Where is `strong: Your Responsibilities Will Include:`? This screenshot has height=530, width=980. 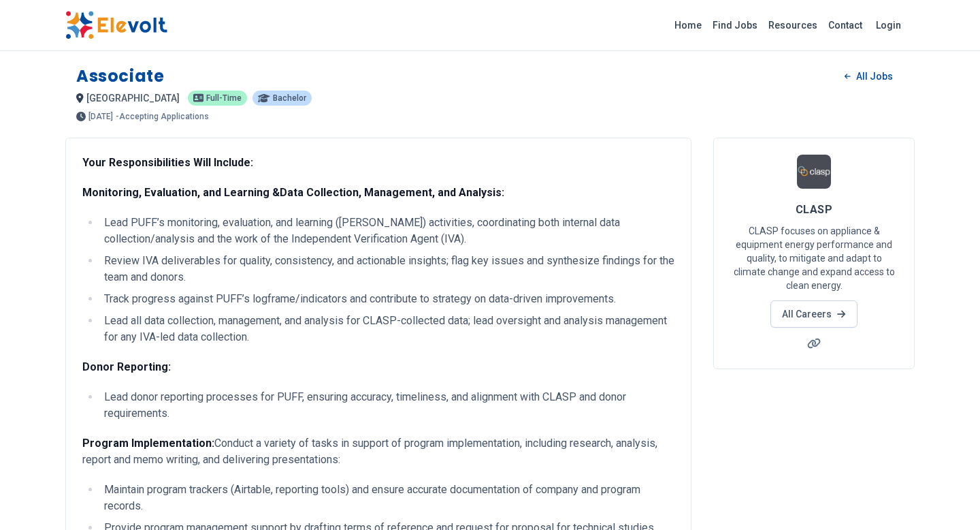
strong: Your Responsibilities Will Include: is located at coordinates (168, 162).